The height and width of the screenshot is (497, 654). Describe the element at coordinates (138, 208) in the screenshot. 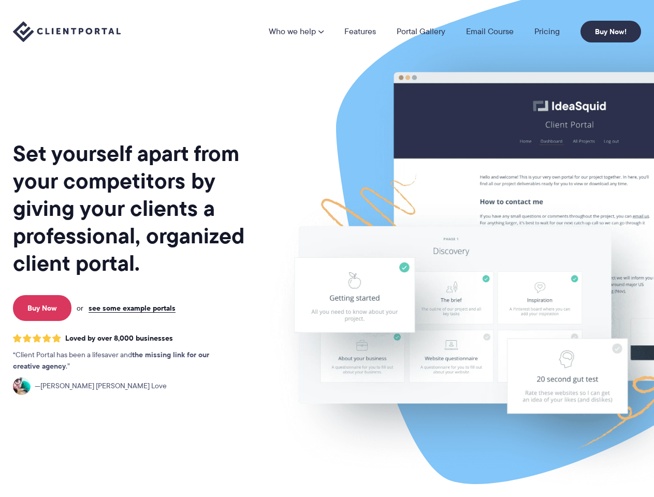

I see `h1: Set yourself apart from your competitors by giving your clients a professional, organized client ...` at that location.